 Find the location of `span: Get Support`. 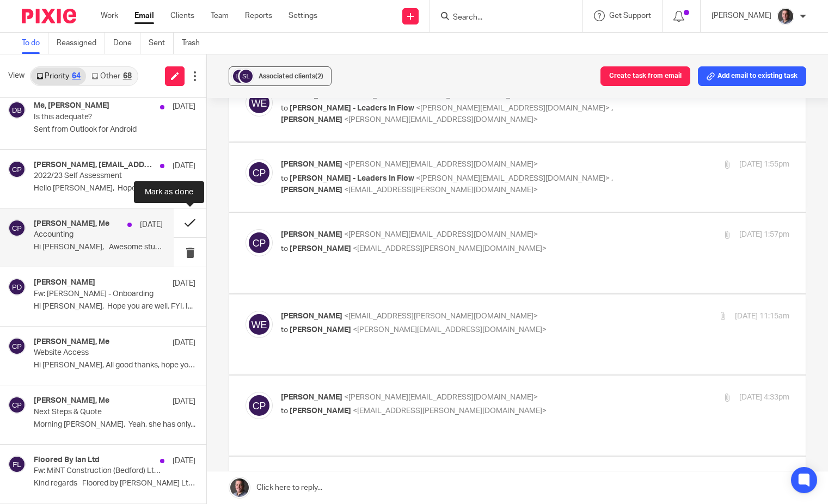

span: Get Support is located at coordinates (630, 16).